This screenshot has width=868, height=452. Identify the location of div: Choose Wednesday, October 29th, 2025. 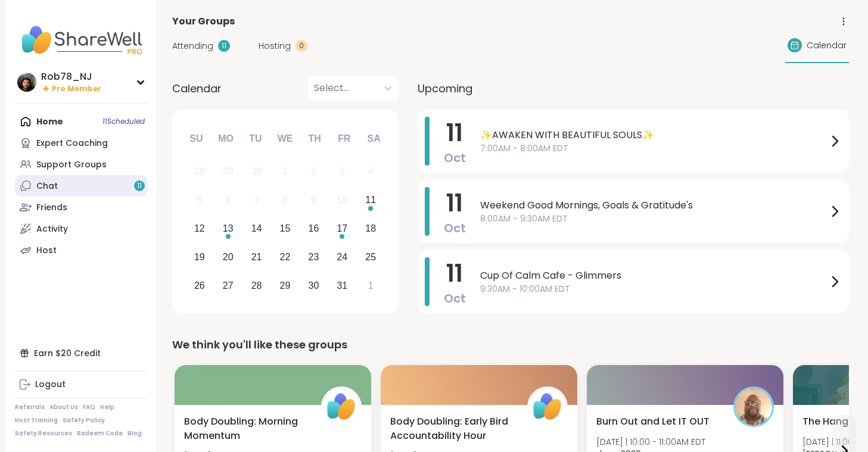
(285, 285).